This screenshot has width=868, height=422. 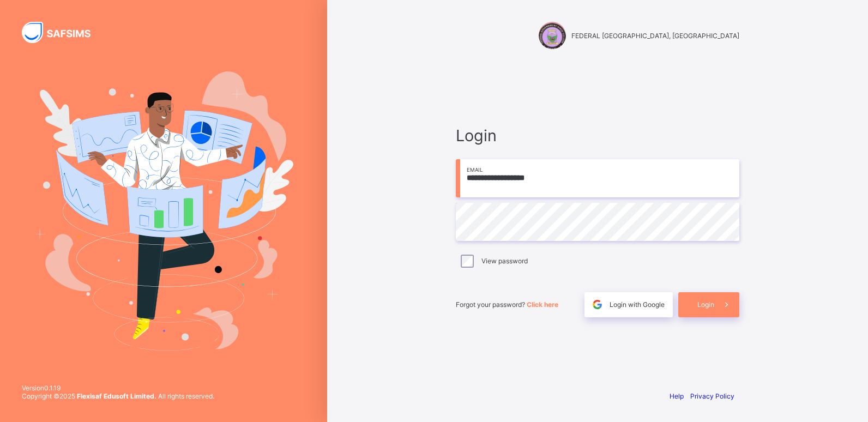 What do you see at coordinates (118, 396) in the screenshot?
I see `span: Copyright © 2025 All rights reserved.` at bounding box center [118, 396].